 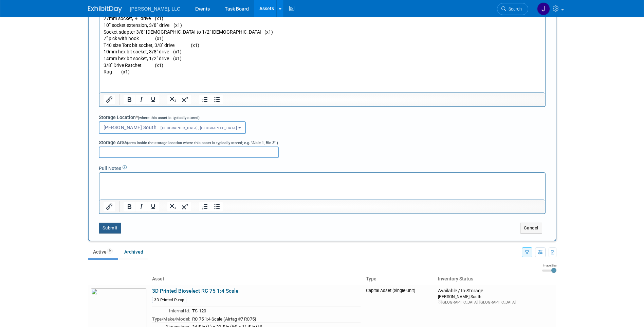 What do you see at coordinates (399, 279) in the screenshot?
I see `th: Type` at bounding box center [399, 279].